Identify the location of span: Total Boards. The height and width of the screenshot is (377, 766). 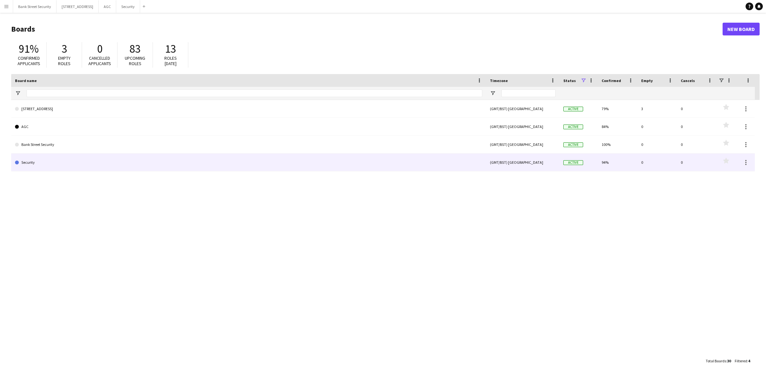
(716, 361).